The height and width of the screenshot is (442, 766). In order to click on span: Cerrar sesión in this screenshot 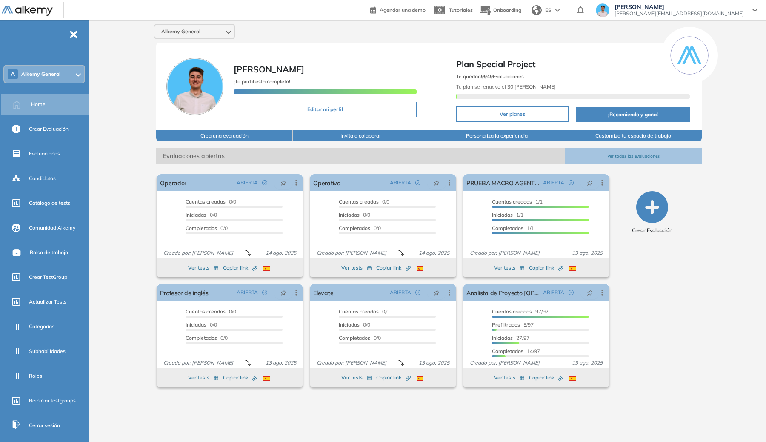, I will do `click(44, 425)`.